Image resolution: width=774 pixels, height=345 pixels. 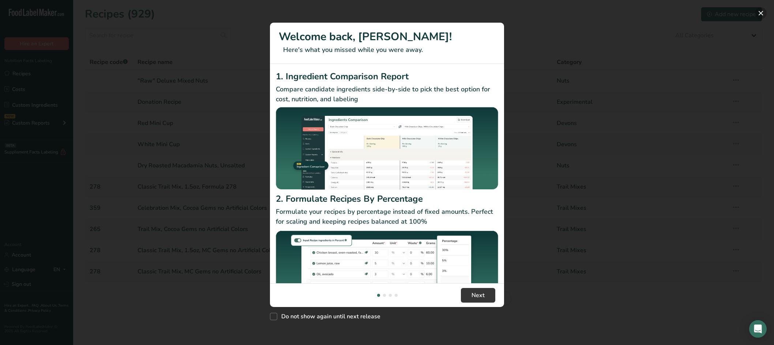 I want to click on div: Open Intercom Messenger, so click(x=758, y=329).